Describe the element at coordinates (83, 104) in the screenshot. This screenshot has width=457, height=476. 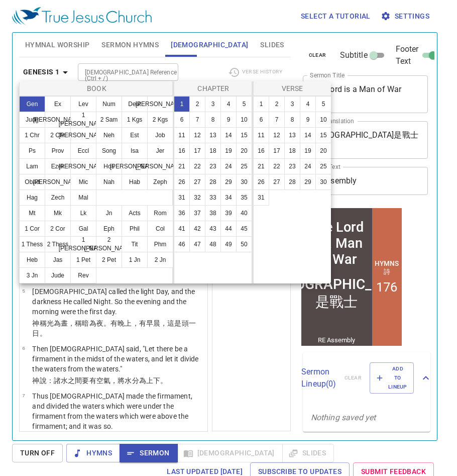
I see `button: Lev` at that location.